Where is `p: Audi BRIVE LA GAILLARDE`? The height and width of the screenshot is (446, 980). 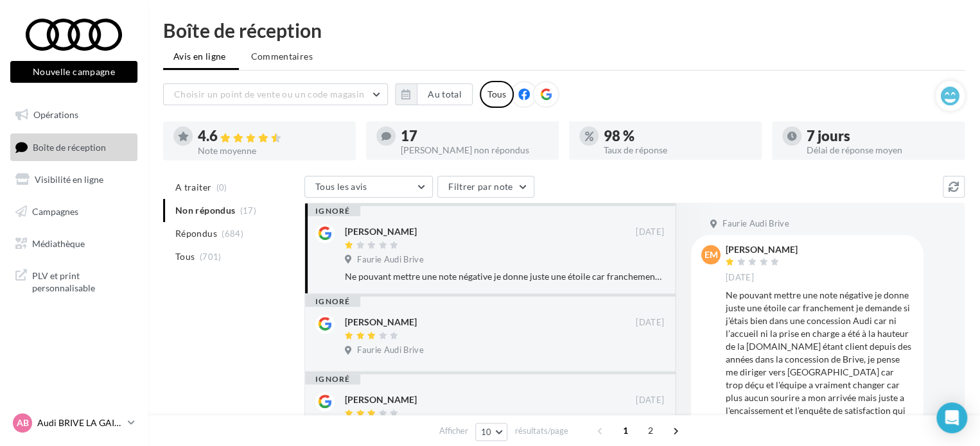 p: Audi BRIVE LA GAILLARDE is located at coordinates (80, 423).